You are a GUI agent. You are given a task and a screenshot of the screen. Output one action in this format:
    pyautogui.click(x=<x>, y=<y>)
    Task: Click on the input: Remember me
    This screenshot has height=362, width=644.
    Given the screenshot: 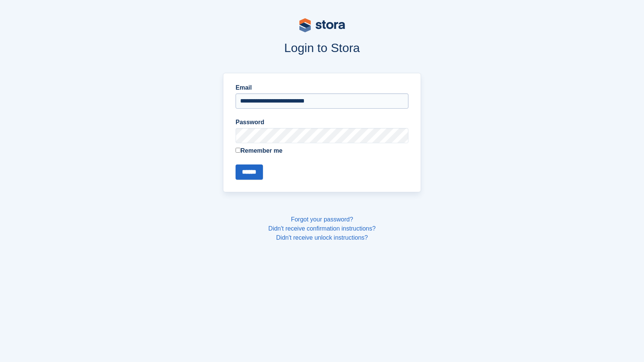 What is the action you would take?
    pyautogui.click(x=238, y=150)
    